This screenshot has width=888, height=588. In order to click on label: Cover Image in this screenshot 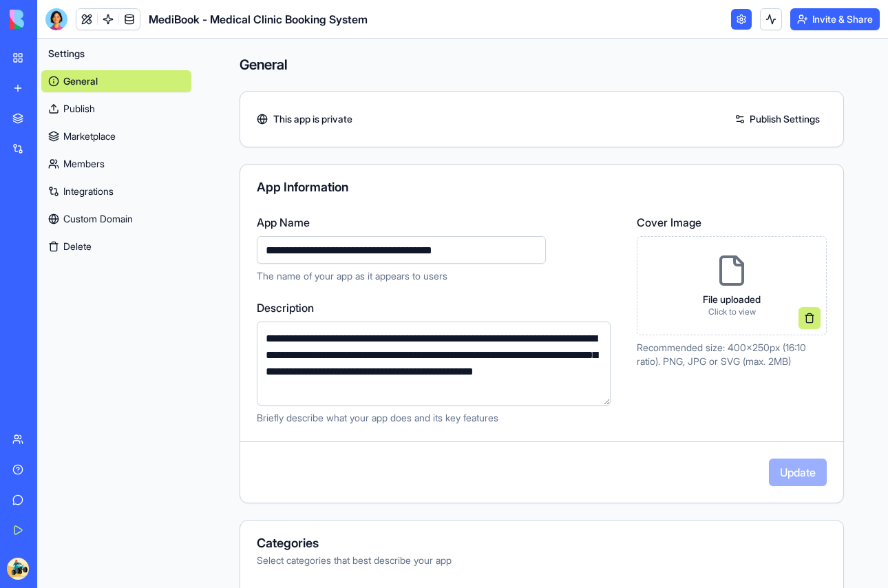, I will do `click(732, 222)`.